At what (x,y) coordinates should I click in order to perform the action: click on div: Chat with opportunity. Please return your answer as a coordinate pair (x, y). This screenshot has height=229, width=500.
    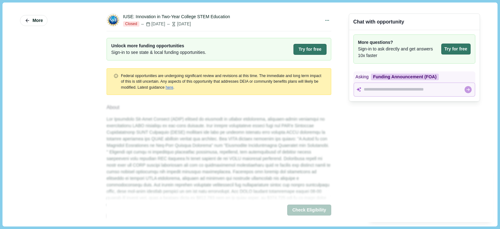
    Looking at the image, I should click on (379, 22).